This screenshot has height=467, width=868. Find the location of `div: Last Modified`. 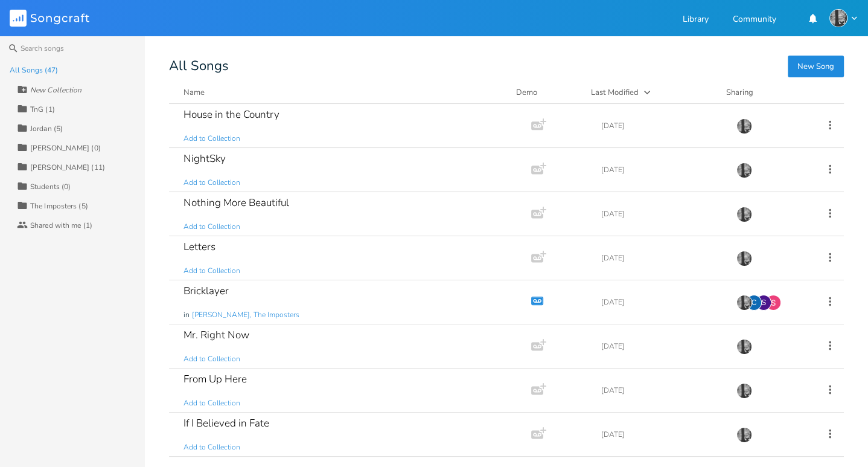

div: Last Modified is located at coordinates (615, 92).